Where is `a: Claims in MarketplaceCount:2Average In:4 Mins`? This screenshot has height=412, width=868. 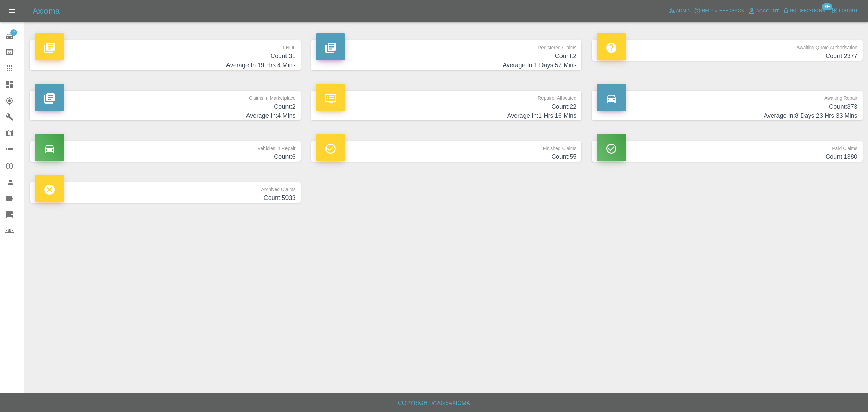 a: Claims in MarketplaceCount:2Average In:4 Mins is located at coordinates (165, 105).